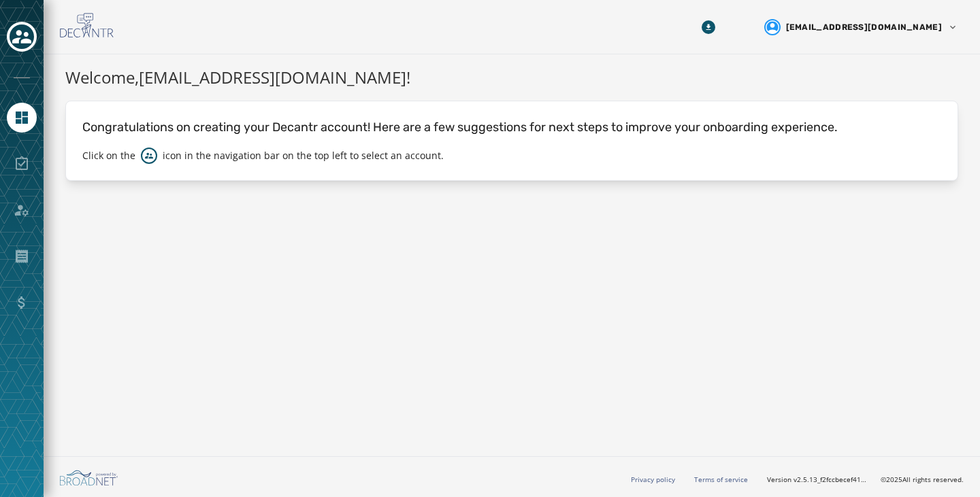 The height and width of the screenshot is (497, 980). What do you see at coordinates (653, 480) in the screenshot?
I see `a: Privacy policy` at bounding box center [653, 480].